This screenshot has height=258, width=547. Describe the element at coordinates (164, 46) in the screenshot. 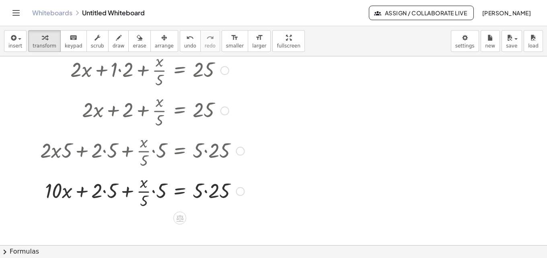

I see `span: arrange` at that location.